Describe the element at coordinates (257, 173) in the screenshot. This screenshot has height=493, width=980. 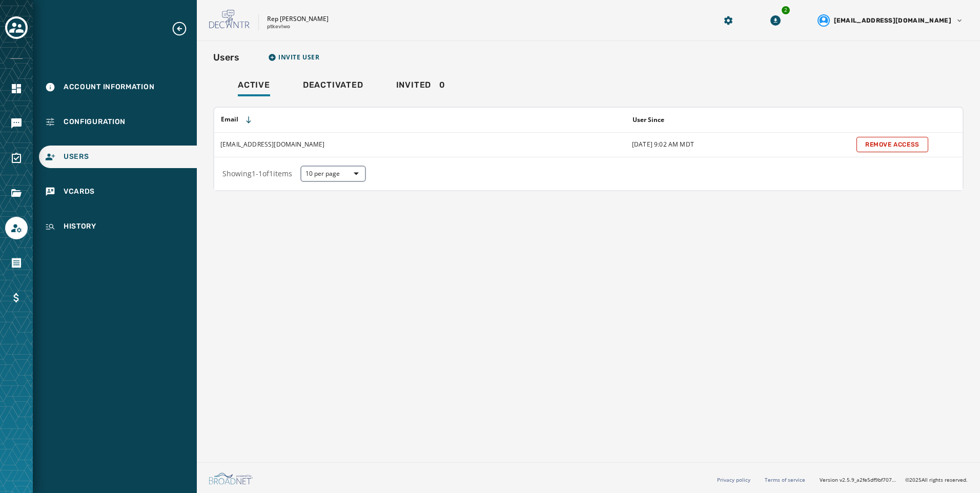
I see `span: Showing 1 - 1 of 1 items` at that location.